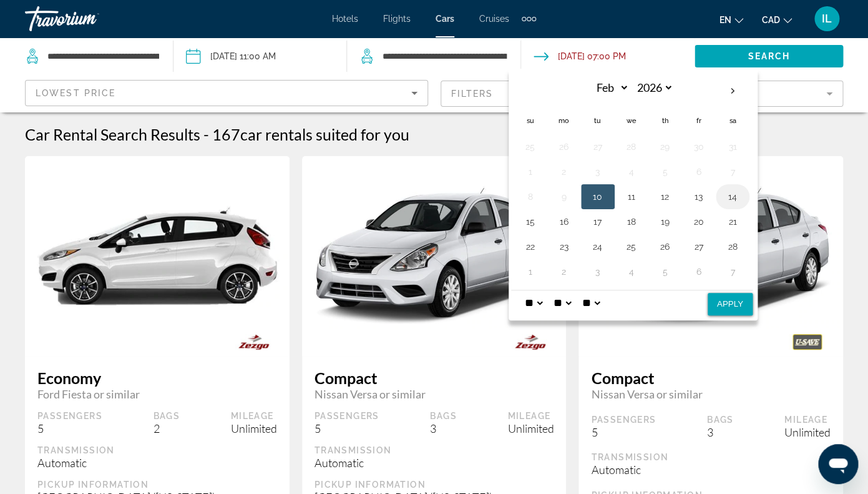 Image resolution: width=868 pixels, height=494 pixels. What do you see at coordinates (699, 147) in the screenshot?
I see `button: Day 30` at bounding box center [699, 147].